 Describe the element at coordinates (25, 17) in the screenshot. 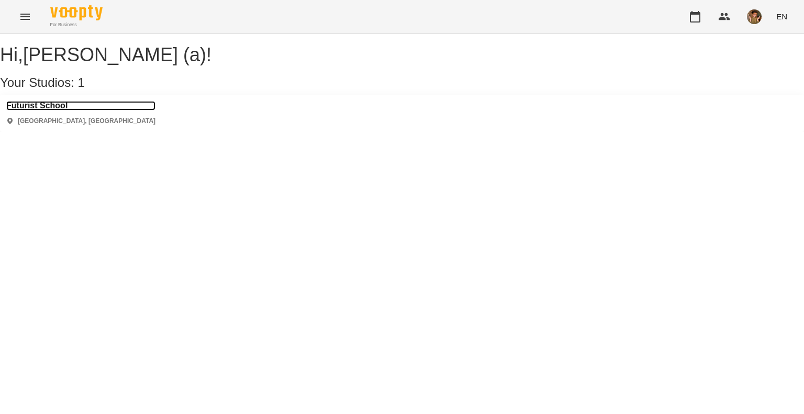

I see `button: Menu` at that location.